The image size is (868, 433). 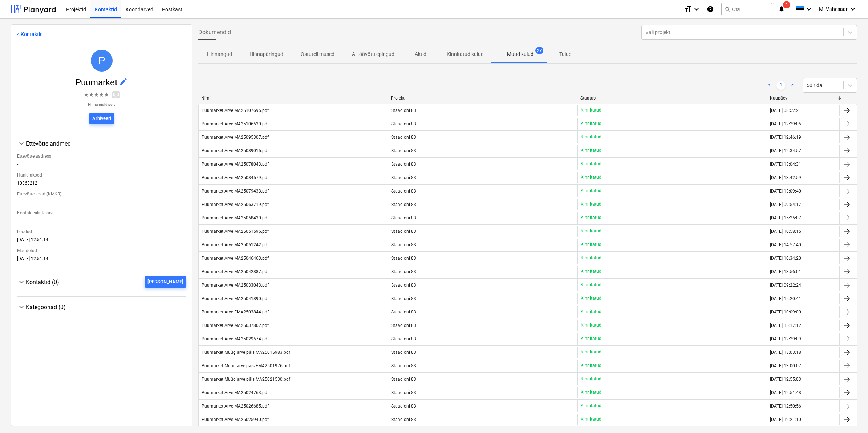 I want to click on div: Puumarket Arve MA25025940.pdf, so click(x=235, y=420).